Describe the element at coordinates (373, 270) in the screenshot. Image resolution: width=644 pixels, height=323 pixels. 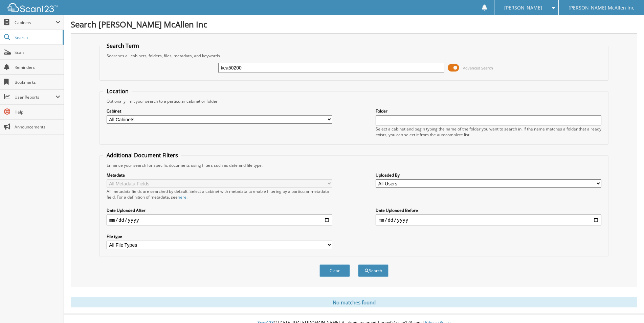
I see `button: Search` at that location.